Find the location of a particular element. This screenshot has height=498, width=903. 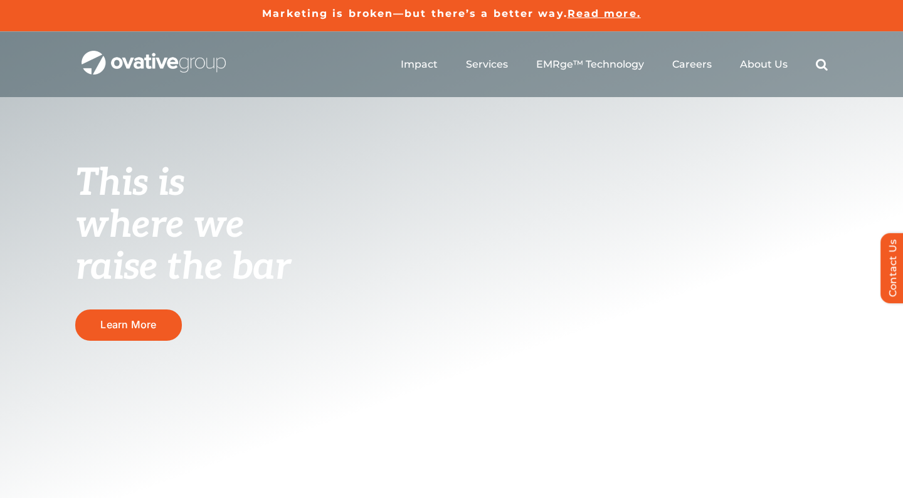

a: Learn More is located at coordinates (129, 325).